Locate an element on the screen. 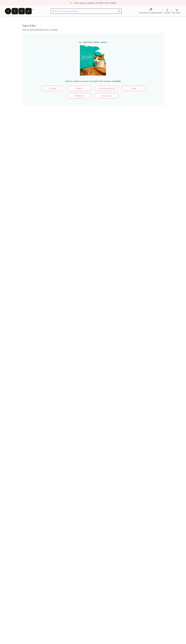 This screenshot has height=644, width=186. a: Cuidado personal is located at coordinates (106, 88).